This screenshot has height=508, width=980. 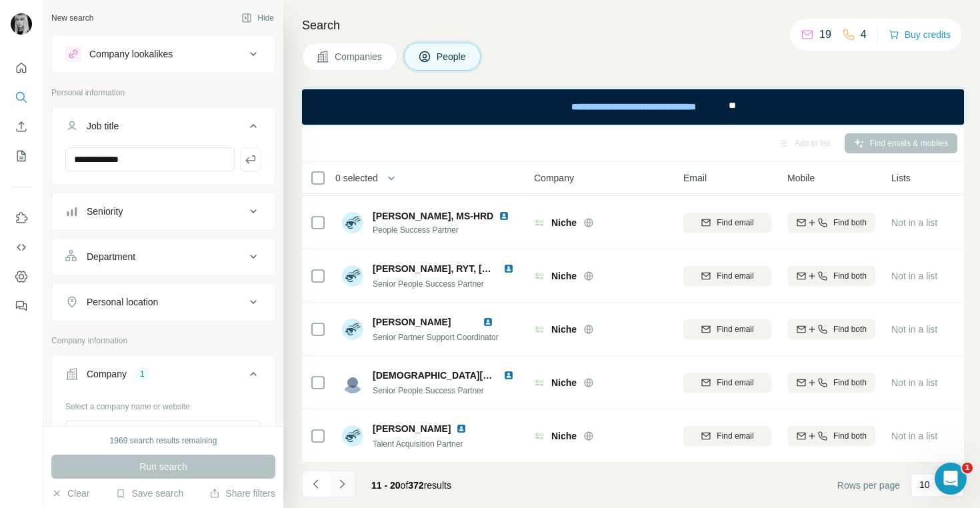 What do you see at coordinates (22, 127) in the screenshot?
I see `button: Enrich CSV` at bounding box center [22, 127].